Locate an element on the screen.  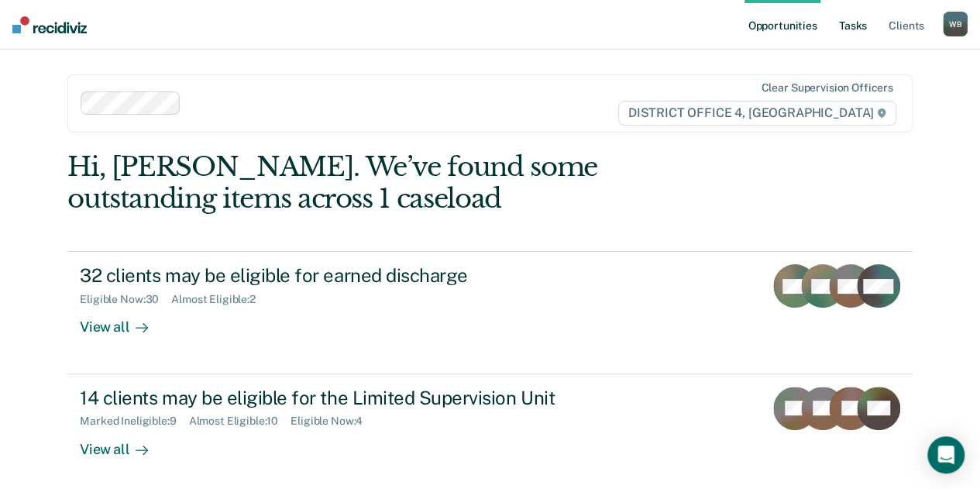
a: 32 clients may be eligible for earned dischargeEligible Now:30Almost Eligible:2View all is located at coordinates (490, 313).